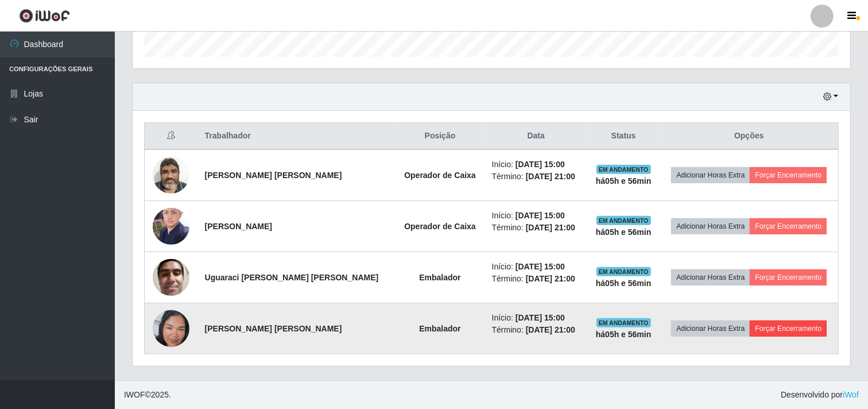  What do you see at coordinates (850, 394) in the screenshot?
I see `a: iWof` at bounding box center [850, 394].